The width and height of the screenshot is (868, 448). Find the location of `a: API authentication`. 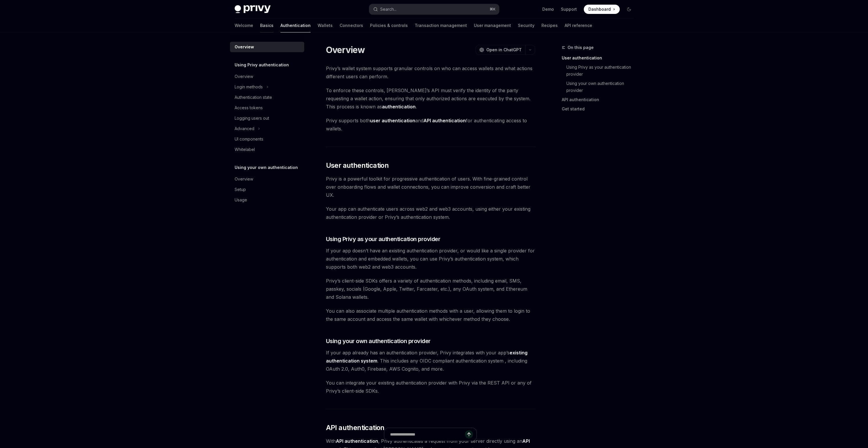

a: API authentication is located at coordinates (600, 100).